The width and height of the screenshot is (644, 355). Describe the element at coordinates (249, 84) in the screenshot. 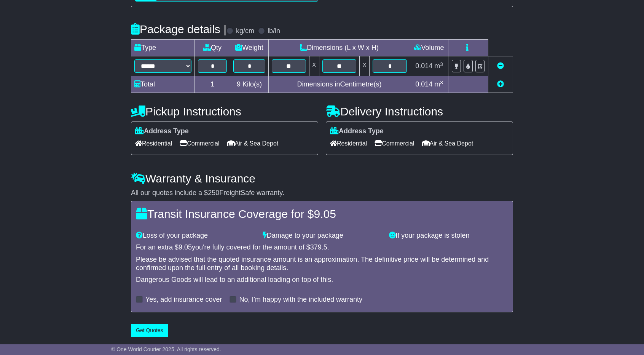

I see `td: Kilo(s)` at that location.